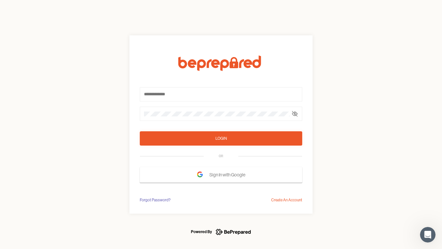 The height and width of the screenshot is (249, 442). Describe the element at coordinates (221, 138) in the screenshot. I see `div: Login` at that location.